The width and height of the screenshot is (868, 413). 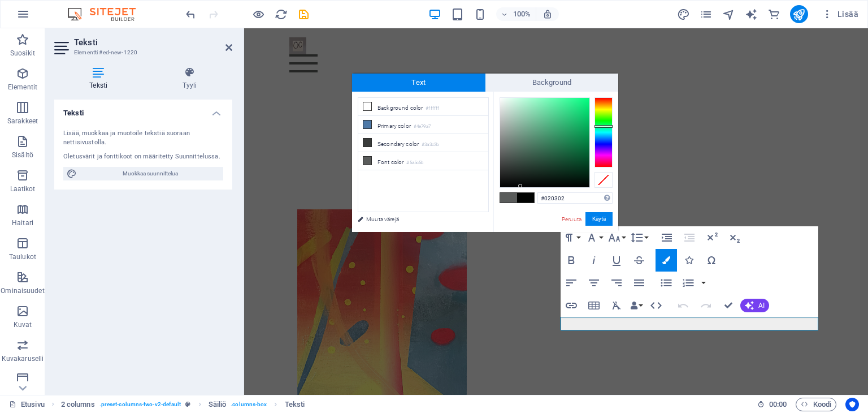 What do you see at coordinates (415, 163) in the screenshot?
I see `small: #5a5c5b` at bounding box center [415, 163].